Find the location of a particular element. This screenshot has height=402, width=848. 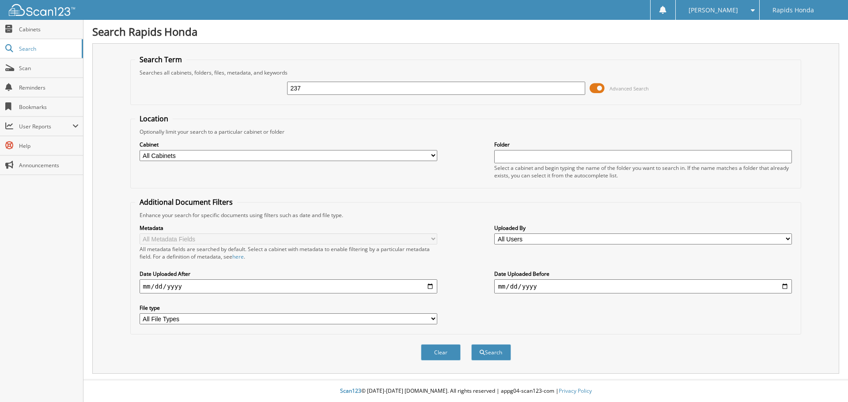

span: Cabinets is located at coordinates (49, 29).